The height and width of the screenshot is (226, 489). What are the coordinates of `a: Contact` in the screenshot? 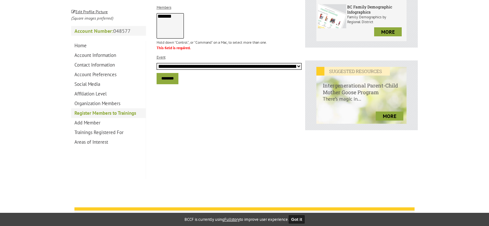 It's located at (229, 217).